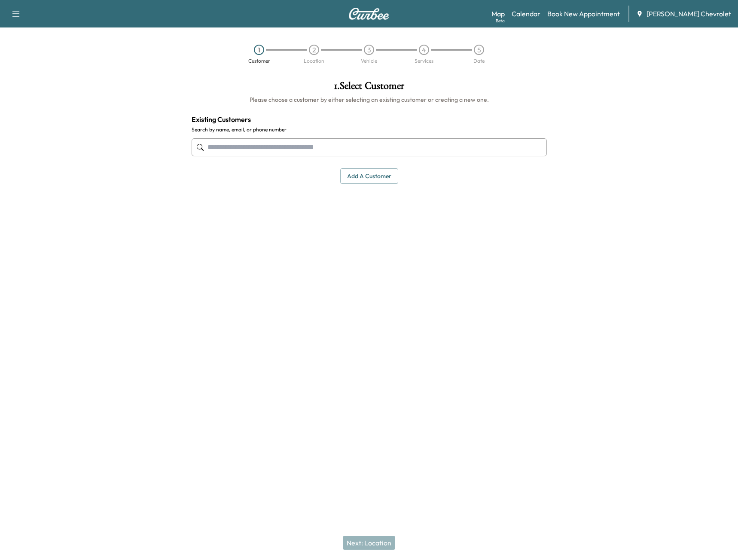  I want to click on div: Vehicle, so click(369, 61).